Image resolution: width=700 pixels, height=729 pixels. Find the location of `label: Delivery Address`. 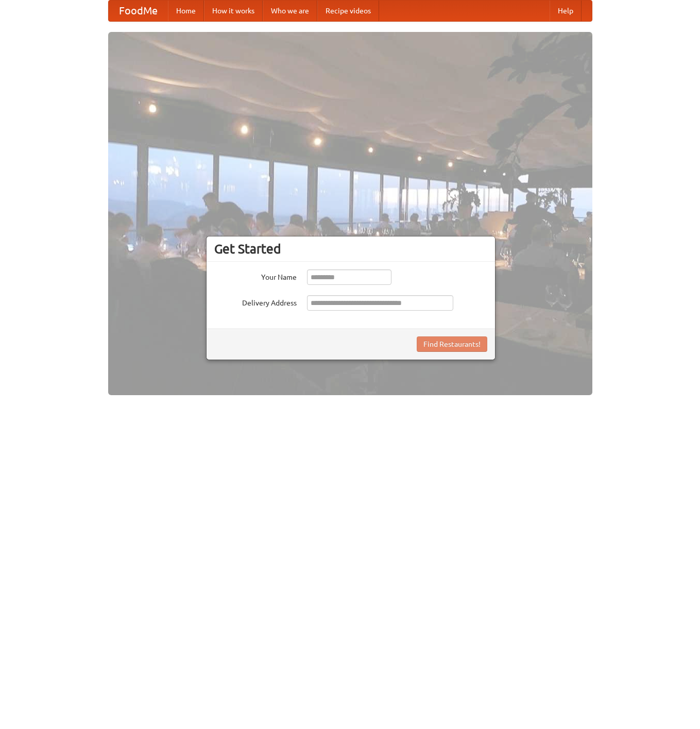

label: Delivery Address is located at coordinates (255, 301).